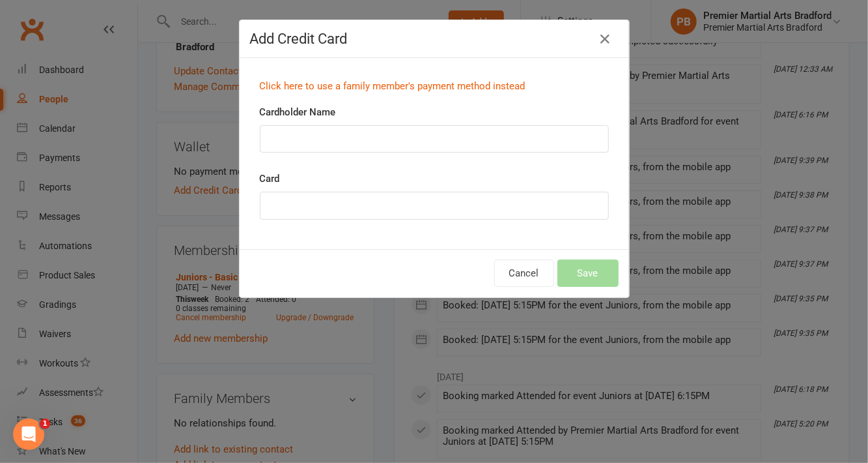 The image size is (868, 463). Describe the element at coordinates (434, 39) in the screenshot. I see `h4: Add Credit Card` at that location.